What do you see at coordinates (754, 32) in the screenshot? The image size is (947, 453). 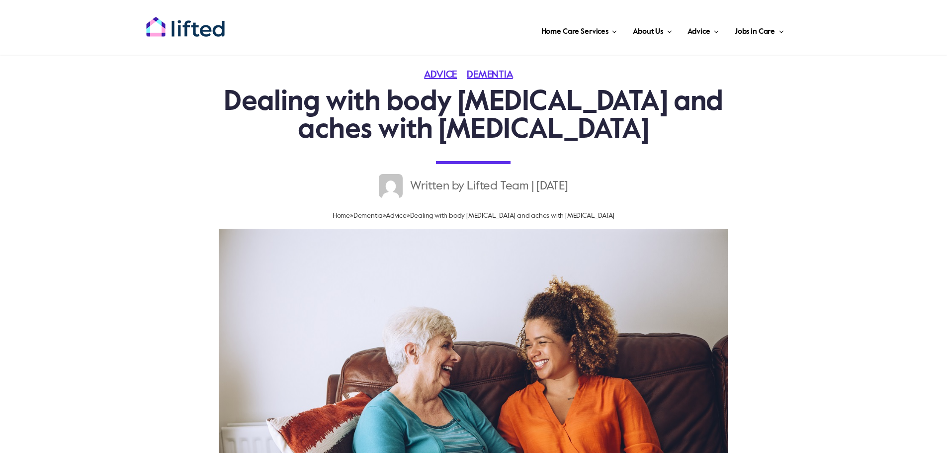 I see `span: Jobs in Care` at bounding box center [754, 32].